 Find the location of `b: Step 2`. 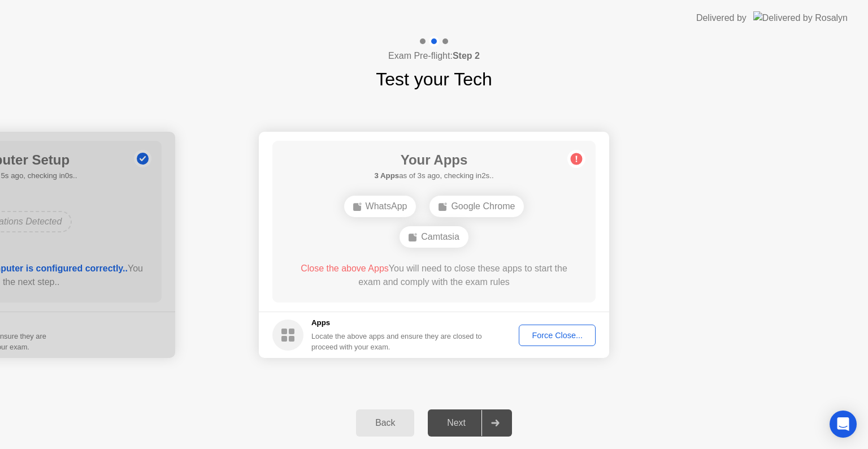

b: Step 2 is located at coordinates (466, 55).